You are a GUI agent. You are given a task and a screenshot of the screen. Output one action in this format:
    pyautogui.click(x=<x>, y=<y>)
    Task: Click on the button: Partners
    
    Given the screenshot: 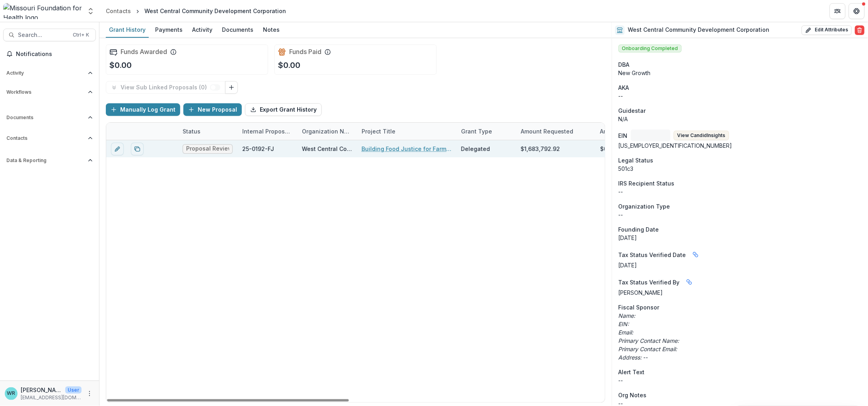 What is the action you would take?
    pyautogui.click(x=837, y=11)
    